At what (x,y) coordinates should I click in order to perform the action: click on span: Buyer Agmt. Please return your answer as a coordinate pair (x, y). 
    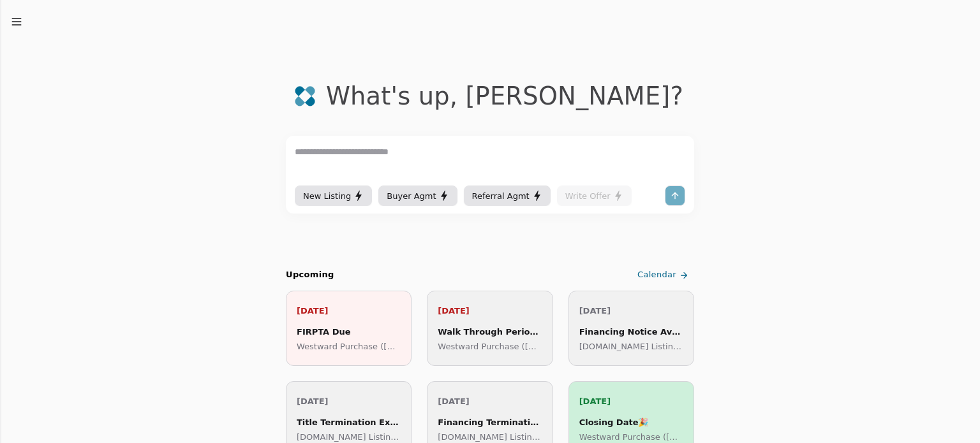
    Looking at the image, I should click on (411, 196).